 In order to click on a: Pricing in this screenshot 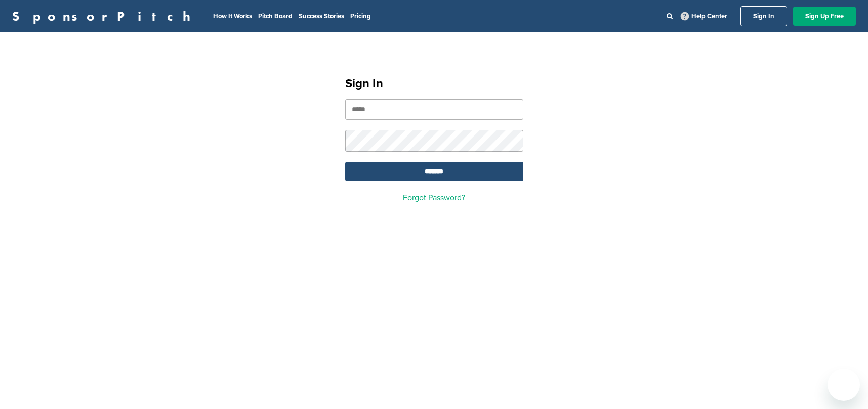, I will do `click(360, 16)`.